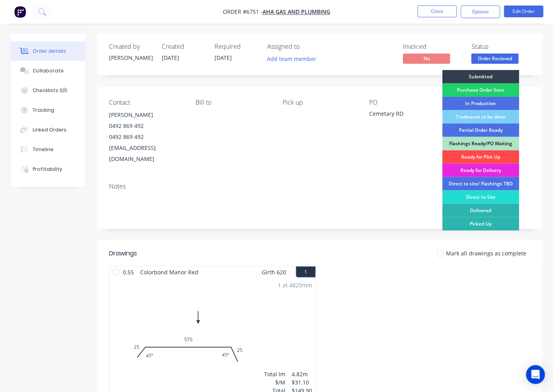 The height and width of the screenshot is (392, 553). I want to click on div: Drawings, so click(123, 254).